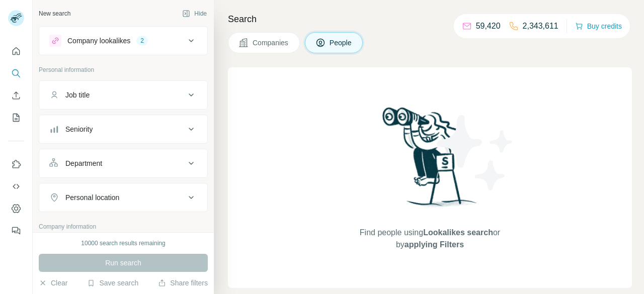 This screenshot has height=294, width=644. What do you see at coordinates (430, 160) in the screenshot?
I see `img: Surfe Illustration - Woman searching with binoculars` at bounding box center [430, 160].